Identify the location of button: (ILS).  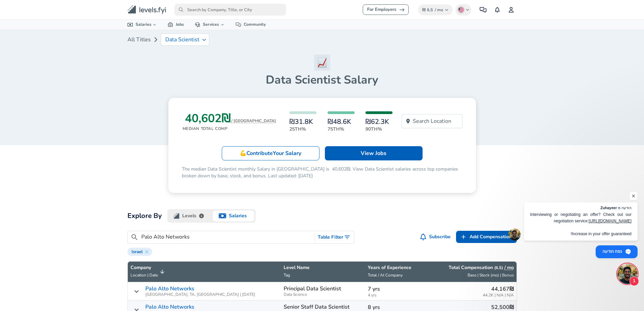
(499, 268).